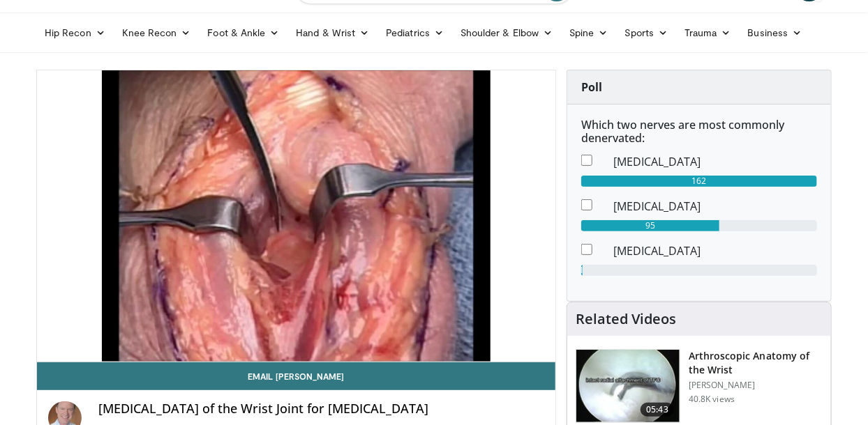  Describe the element at coordinates (647, 33) in the screenshot. I see `a: Sports` at that location.